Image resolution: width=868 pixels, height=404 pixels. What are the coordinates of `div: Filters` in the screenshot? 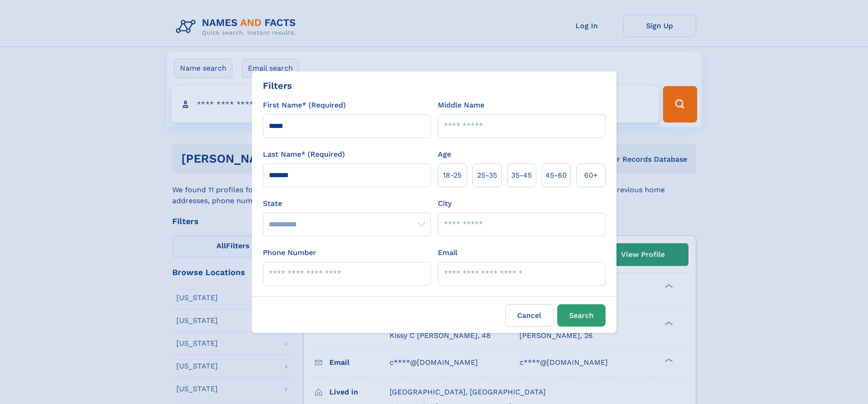 It's located at (277, 85).